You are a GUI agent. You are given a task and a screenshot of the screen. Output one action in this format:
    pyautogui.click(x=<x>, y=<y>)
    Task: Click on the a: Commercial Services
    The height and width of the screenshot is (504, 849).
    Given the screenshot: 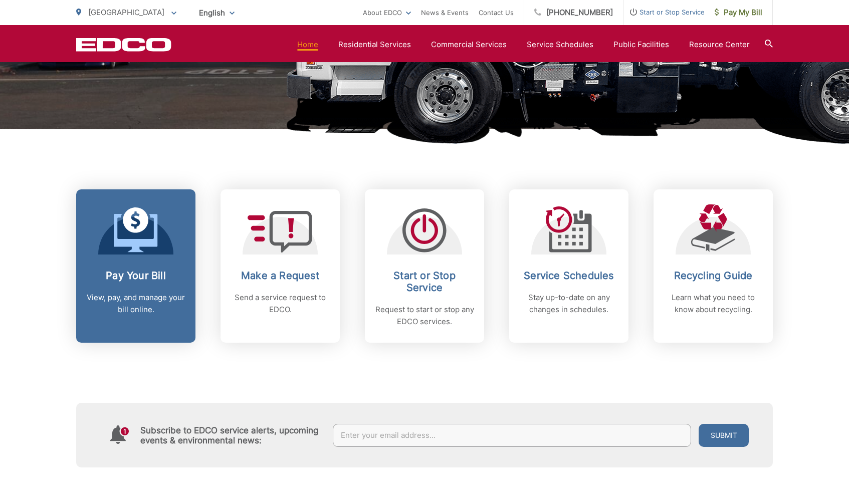 What is the action you would take?
    pyautogui.click(x=469, y=45)
    